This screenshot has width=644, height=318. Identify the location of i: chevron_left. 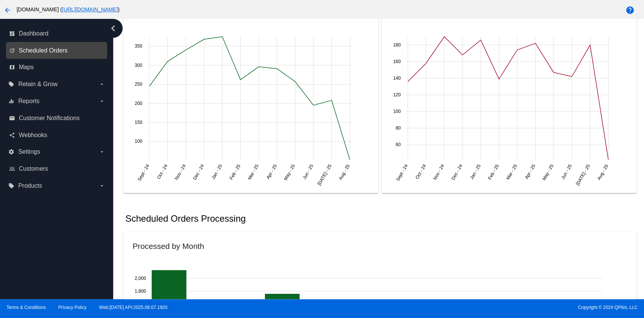
(113, 28).